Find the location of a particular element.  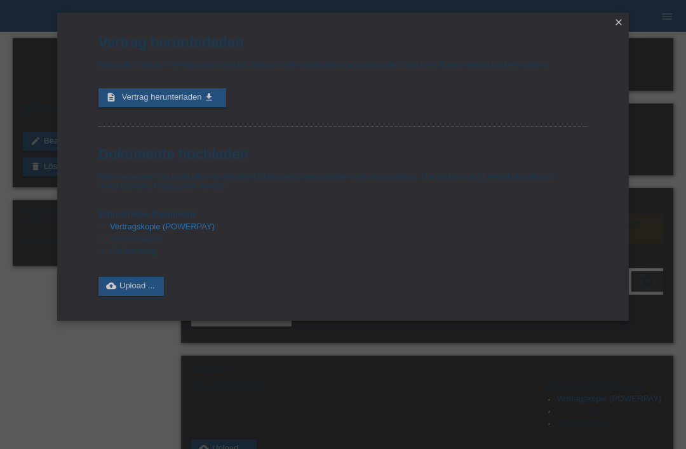

a: cloud_uploadUpload ... is located at coordinates (131, 287).